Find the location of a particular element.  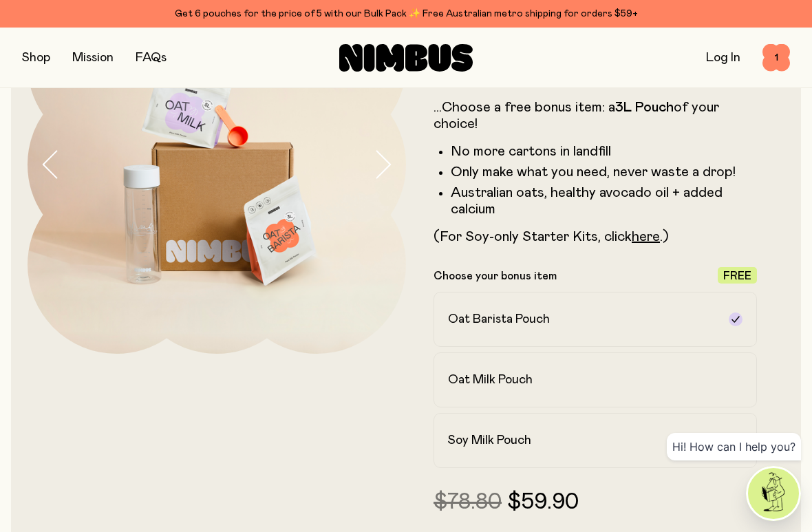

a: here is located at coordinates (645, 237).